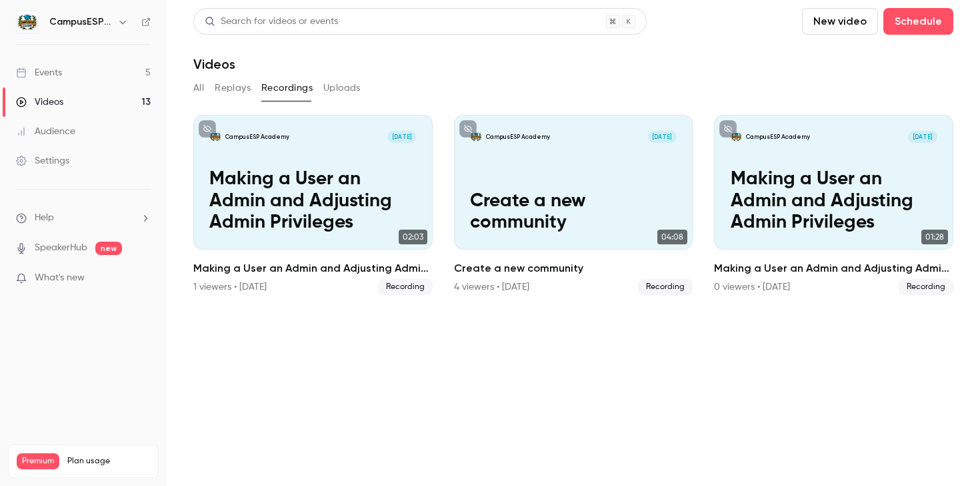 The image size is (980, 486). I want to click on li: Create a new community, so click(573, 205).